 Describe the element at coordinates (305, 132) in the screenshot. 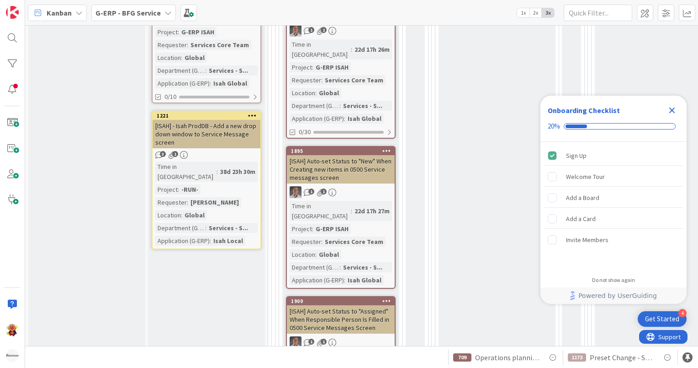

I see `span: 0/30` at that location.